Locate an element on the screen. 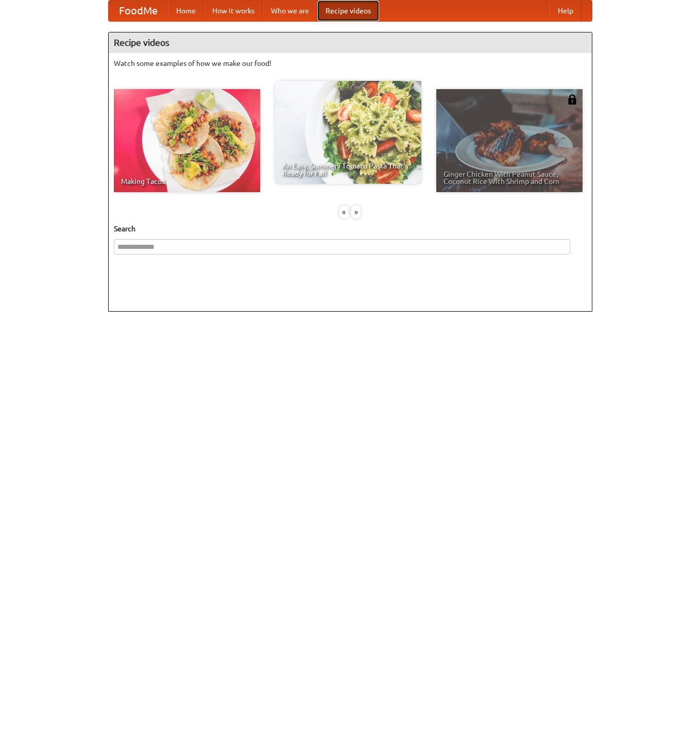 The height and width of the screenshot is (729, 700). span: An Easy, Summery Tomato Pasta That's Ready for Fall is located at coordinates (348, 169).